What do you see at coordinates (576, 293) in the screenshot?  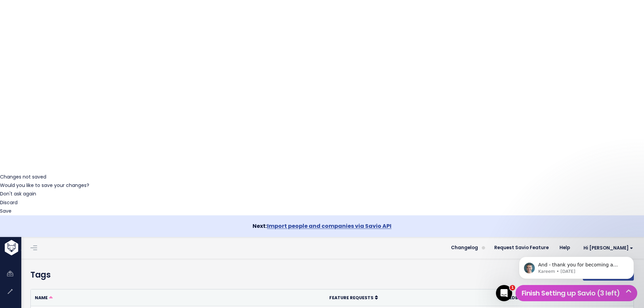 I see `h5: Finish Setting up Savio (3 left)` at bounding box center [576, 293].